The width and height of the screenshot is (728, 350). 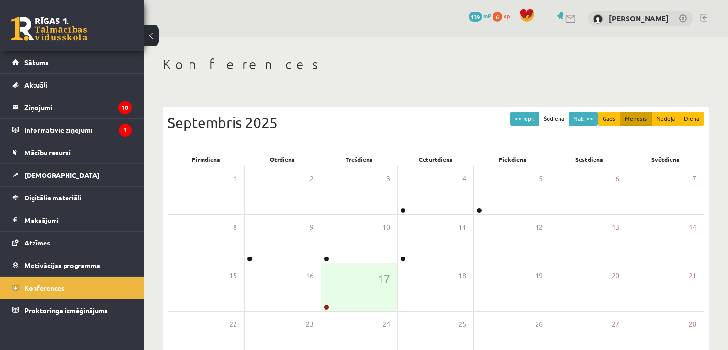 What do you see at coordinates (62, 265) in the screenshot?
I see `span: Motivācijas programma` at bounding box center [62, 265].